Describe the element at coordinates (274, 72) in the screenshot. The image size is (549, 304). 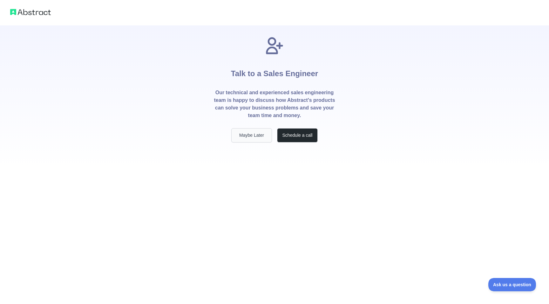
I see `h1: Talk to a Sales Engineer` at that location.